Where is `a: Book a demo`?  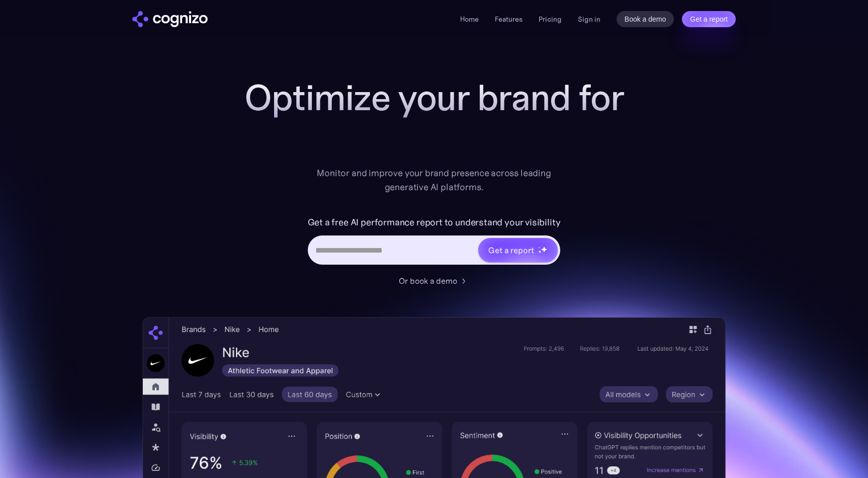 a: Book a demo is located at coordinates (645, 19).